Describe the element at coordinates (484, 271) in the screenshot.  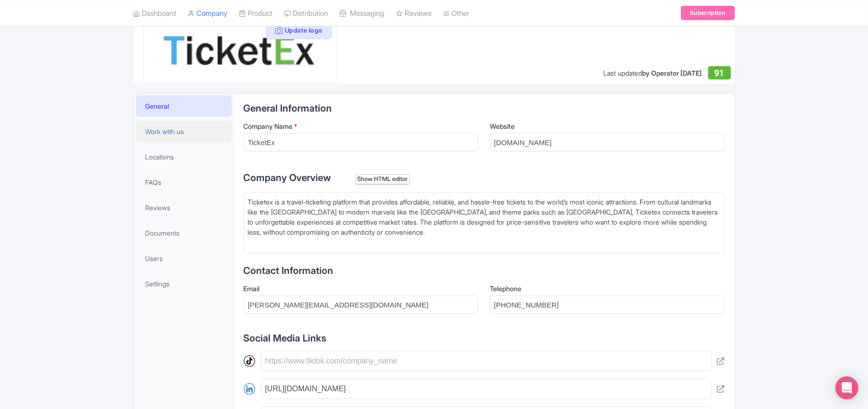
I see `h2: Contact Information` at that location.